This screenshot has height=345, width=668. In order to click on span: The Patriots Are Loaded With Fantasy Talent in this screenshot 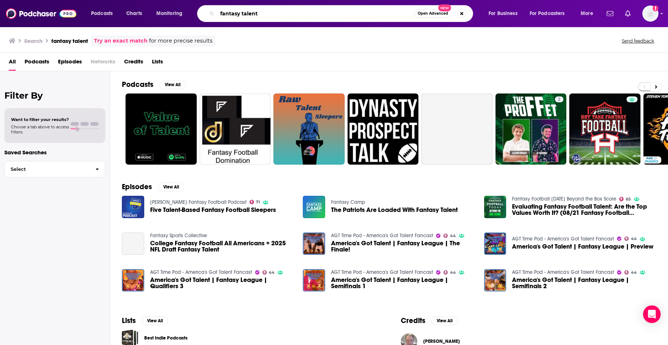, I will do `click(394, 210)`.